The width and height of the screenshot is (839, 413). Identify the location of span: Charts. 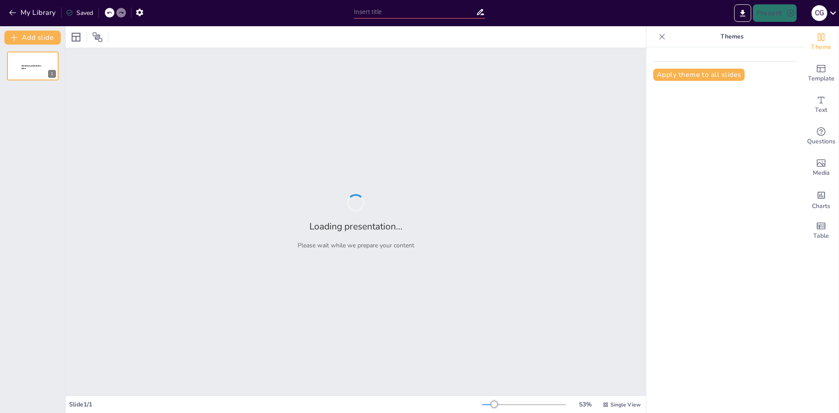
(821, 206).